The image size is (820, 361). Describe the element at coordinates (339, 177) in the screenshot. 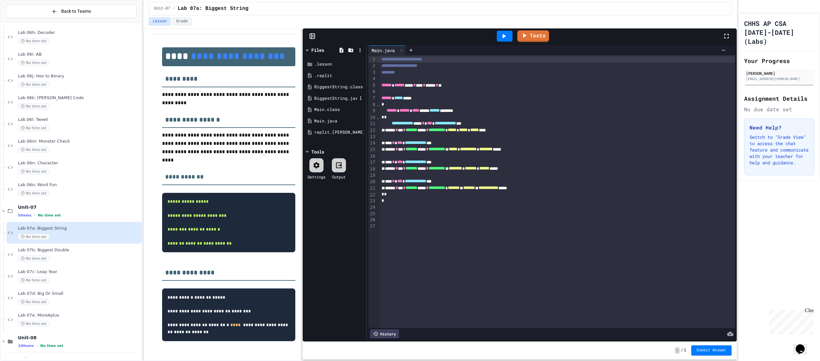

I see `div: Output` at that location.